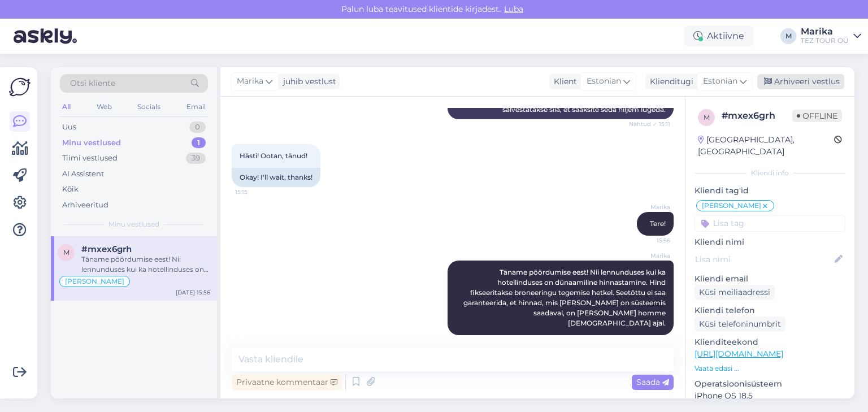 This screenshot has height=412, width=868. I want to click on div: 0, so click(197, 127).